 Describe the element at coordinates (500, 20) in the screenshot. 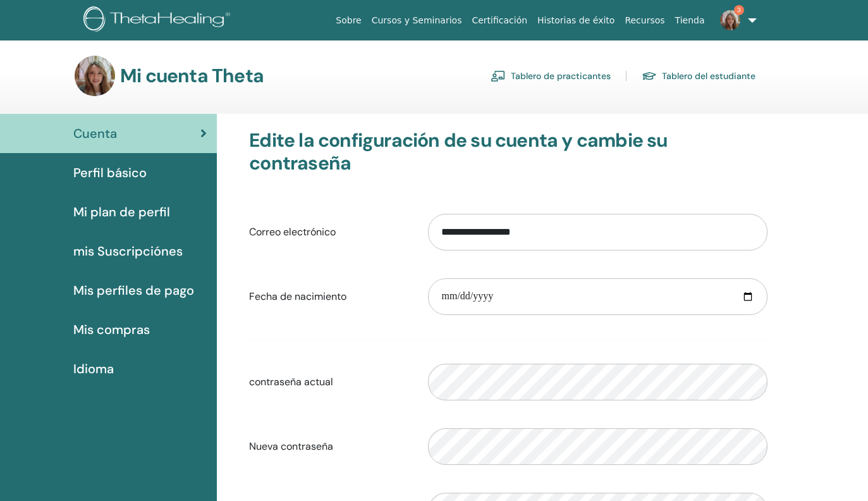

I see `a: Certificación` at that location.